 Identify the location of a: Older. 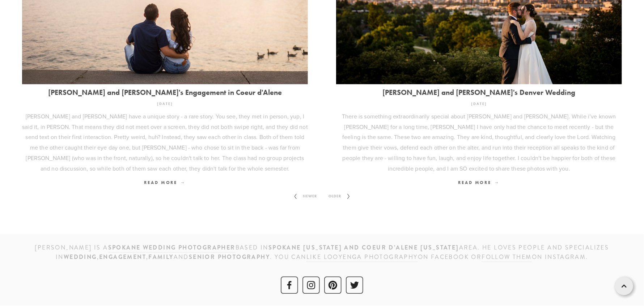
(340, 196).